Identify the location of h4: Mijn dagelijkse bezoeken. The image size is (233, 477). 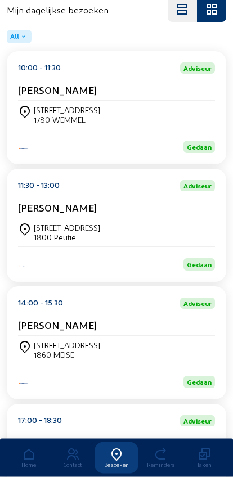
(57, 10).